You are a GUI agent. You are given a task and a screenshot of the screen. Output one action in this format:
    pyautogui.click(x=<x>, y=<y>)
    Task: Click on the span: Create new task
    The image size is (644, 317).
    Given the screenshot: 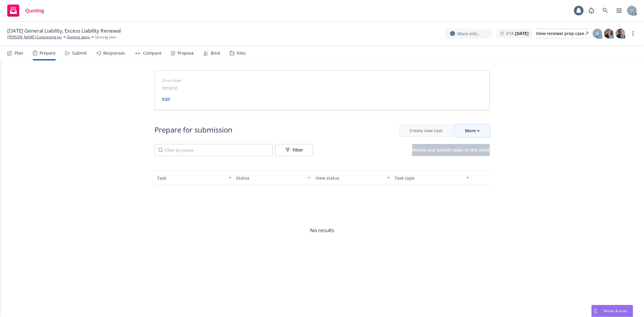 What is the action you would take?
    pyautogui.click(x=426, y=131)
    